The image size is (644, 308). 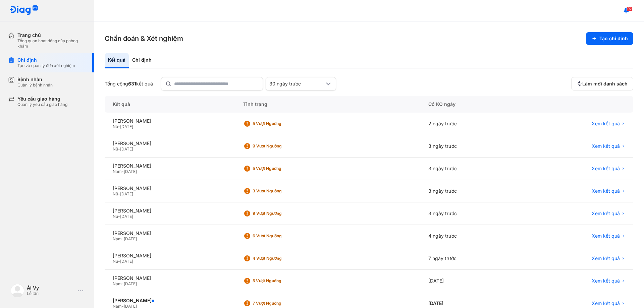 What do you see at coordinates (129, 84) in the screenshot?
I see `div: Tổng cộng kết quả` at bounding box center [129, 84].